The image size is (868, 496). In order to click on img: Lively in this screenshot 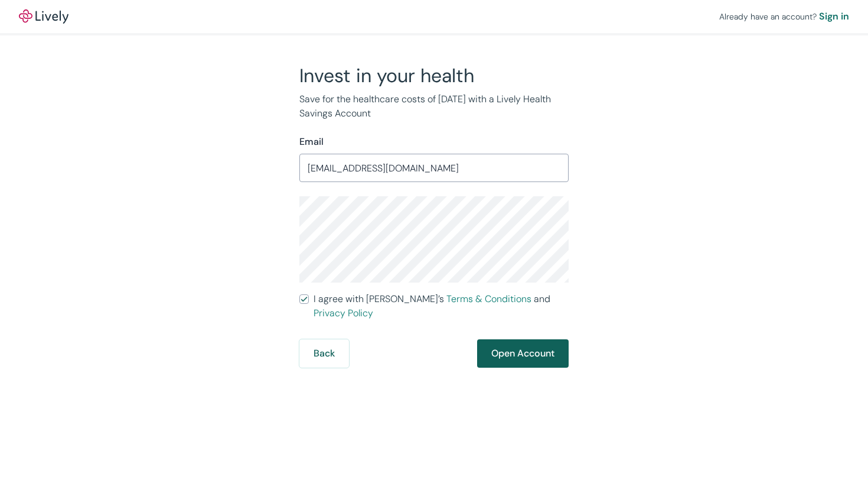, I will do `click(44, 16)`.